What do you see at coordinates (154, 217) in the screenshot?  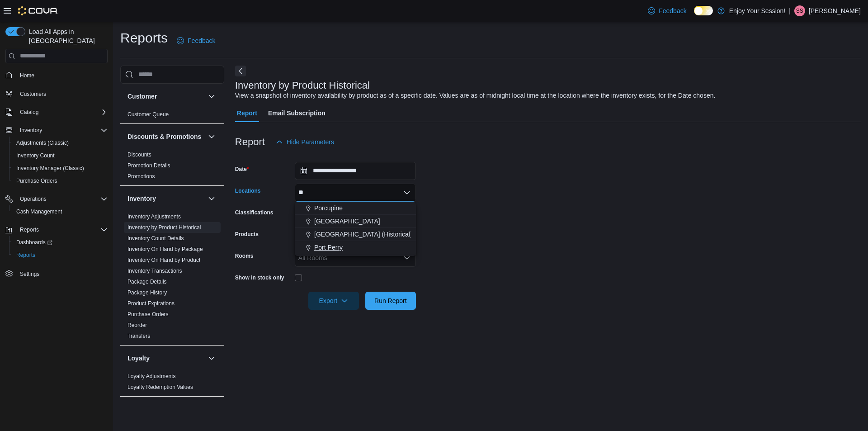 I see `span: Inventory Adjustments` at bounding box center [154, 217].